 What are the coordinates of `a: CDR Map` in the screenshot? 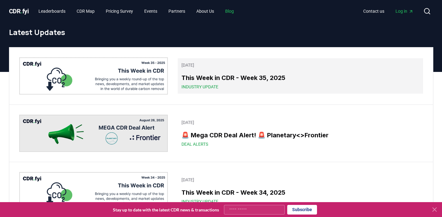 It's located at (86, 11).